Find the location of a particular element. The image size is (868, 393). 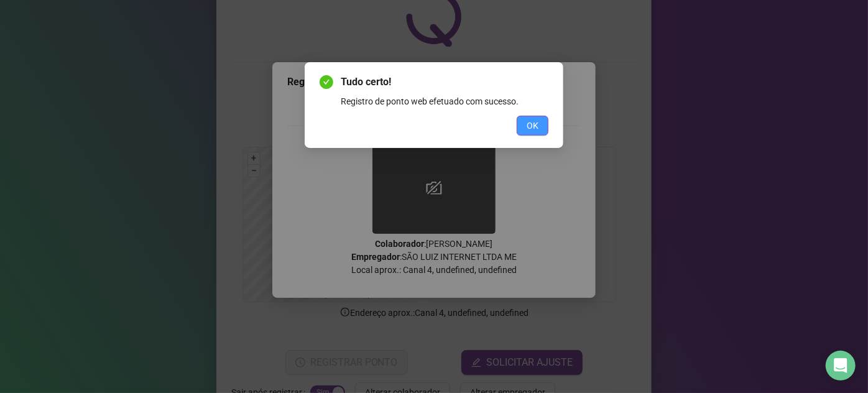

div: Open Intercom Messenger is located at coordinates (840, 365).